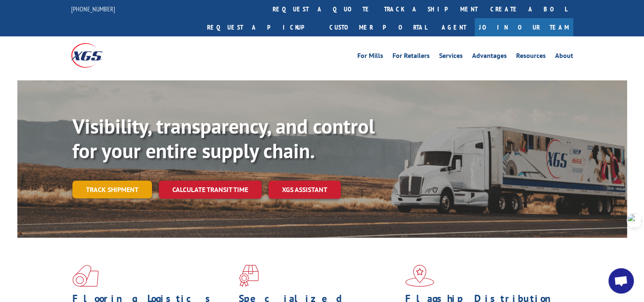 The height and width of the screenshot is (302, 644). Describe the element at coordinates (86, 276) in the screenshot. I see `img: xgs-icon-total-supply-chain-intelligence-red` at that location.